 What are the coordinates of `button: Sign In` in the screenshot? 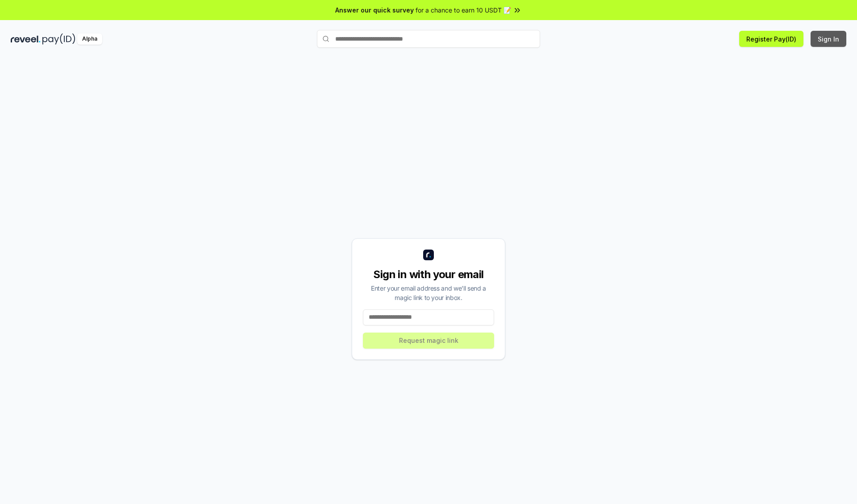 It's located at (828, 39).